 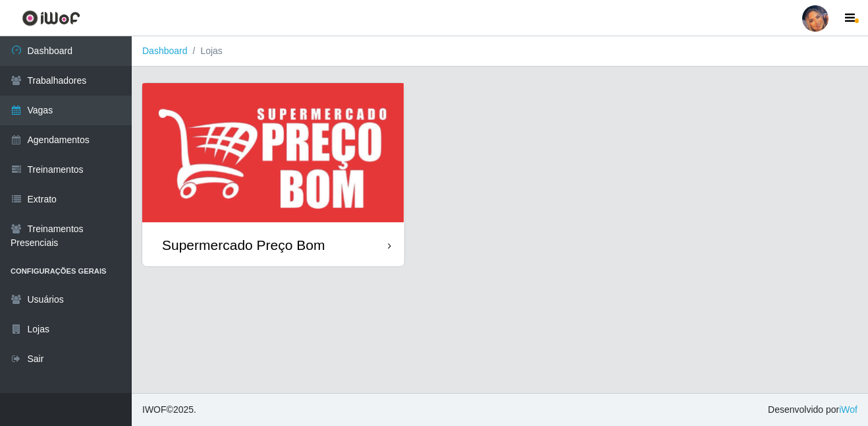 What do you see at coordinates (274, 153) in the screenshot?
I see `img: cardImg` at bounding box center [274, 153].